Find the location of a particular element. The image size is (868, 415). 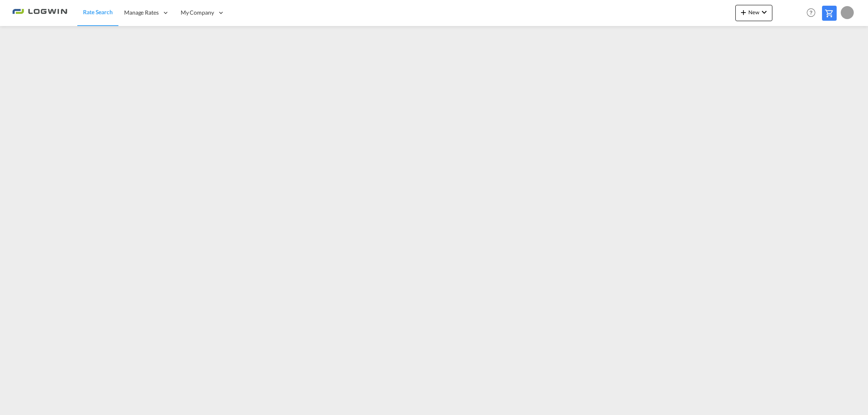

md-icon: icon-plus 400-fg is located at coordinates (744, 12).